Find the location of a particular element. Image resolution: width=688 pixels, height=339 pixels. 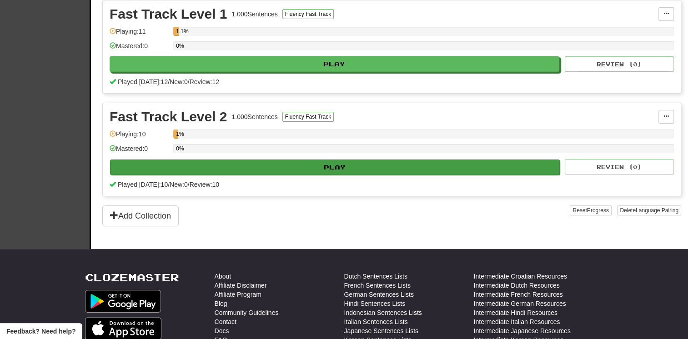

a: Intermediate Dutch Resources is located at coordinates (517, 286).